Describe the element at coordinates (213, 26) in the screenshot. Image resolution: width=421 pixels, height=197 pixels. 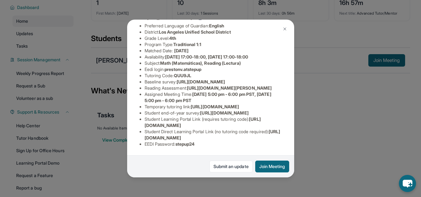
I see `li: Preferred Language of Guardian:` at that location.